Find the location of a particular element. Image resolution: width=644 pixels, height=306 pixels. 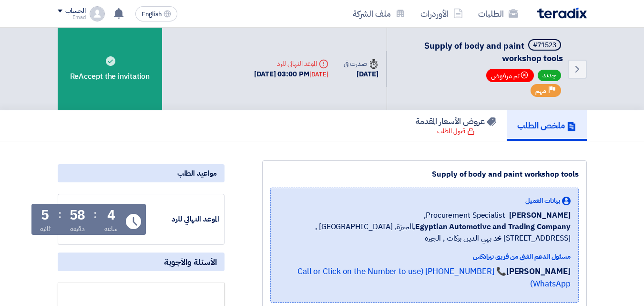

div: قبول الطلب is located at coordinates (456, 131).